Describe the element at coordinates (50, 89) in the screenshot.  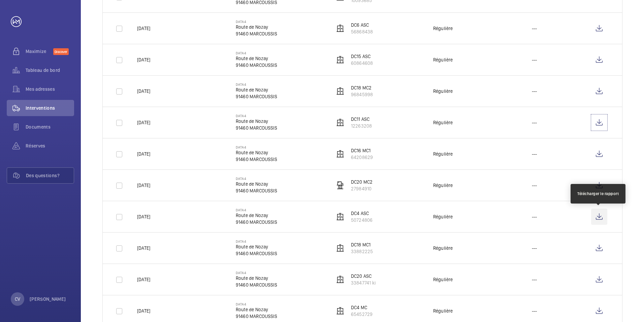
I see `span: Mes adresses` at that location.